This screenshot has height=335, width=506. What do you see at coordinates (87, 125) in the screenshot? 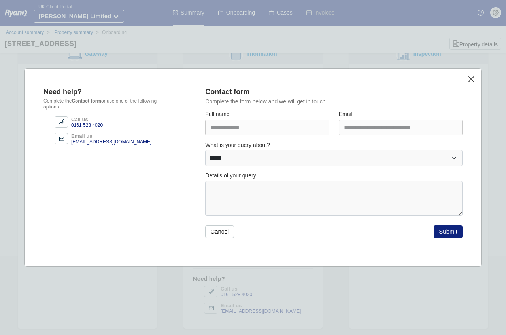
I see `div: 0161 528 4020` at bounding box center [87, 125].